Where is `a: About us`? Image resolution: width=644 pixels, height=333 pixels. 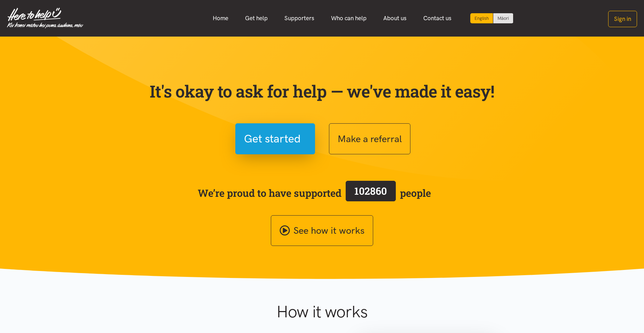
a: About us is located at coordinates (395, 18).